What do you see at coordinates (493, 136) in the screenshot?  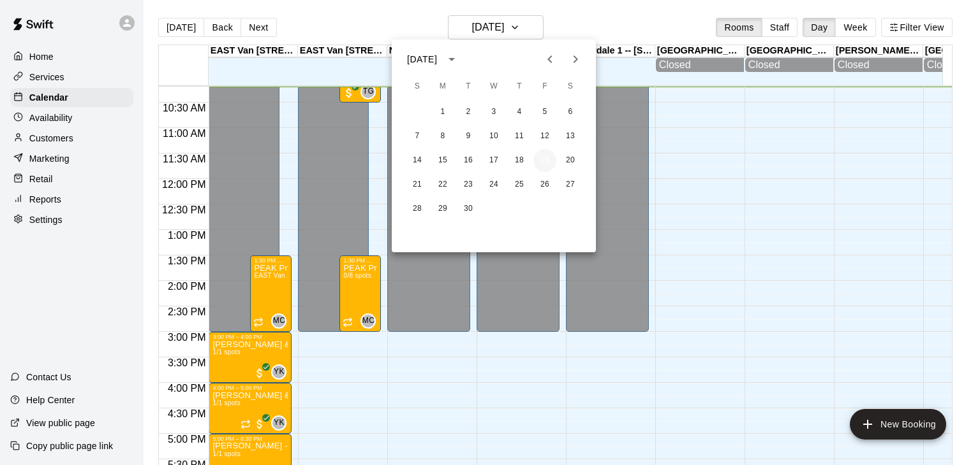 I see `button: 10` at bounding box center [493, 136].